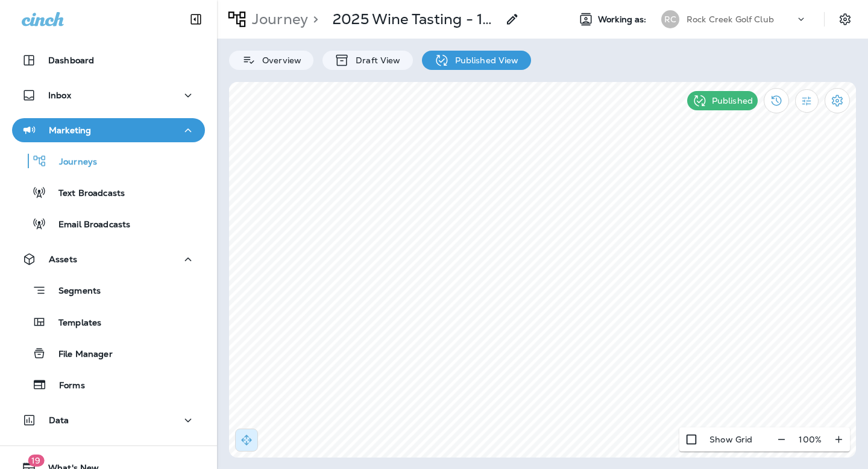  Describe the element at coordinates (108, 322) in the screenshot. I see `button: Templates` at that location.